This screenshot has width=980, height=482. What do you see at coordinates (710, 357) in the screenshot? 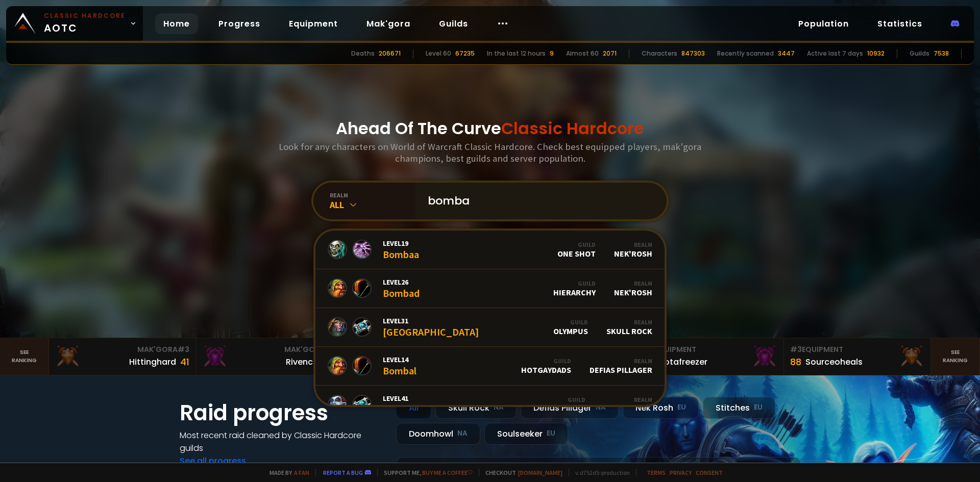
I see `a: #2Equipment88Notafreezer` at bounding box center [710, 357].